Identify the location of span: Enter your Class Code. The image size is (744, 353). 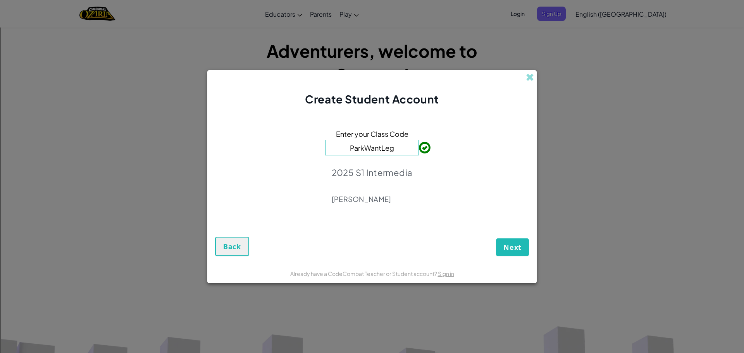
(372, 134).